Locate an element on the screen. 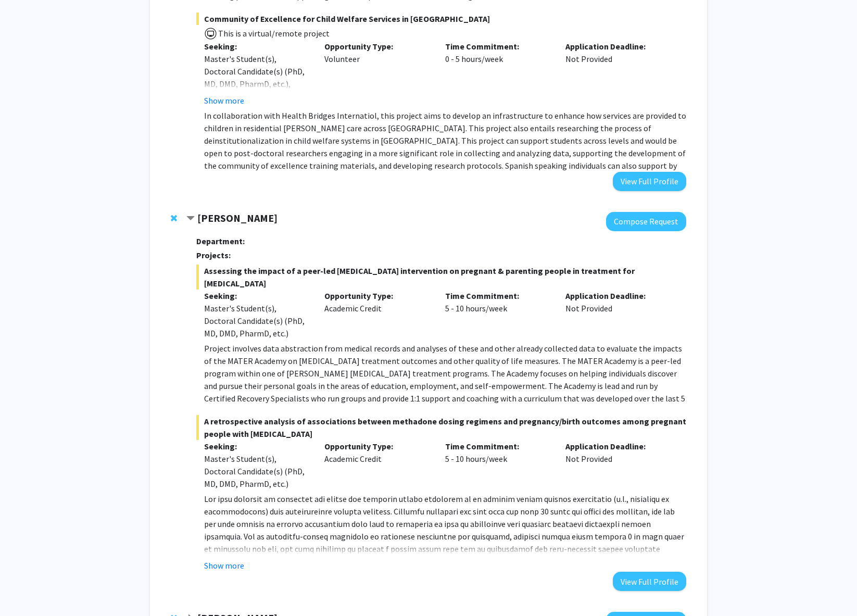 This screenshot has height=616, width=857. p: In collaboration with Health Bridges Internatiol, this project aims to develop an infrastructure ... is located at coordinates (445, 146).